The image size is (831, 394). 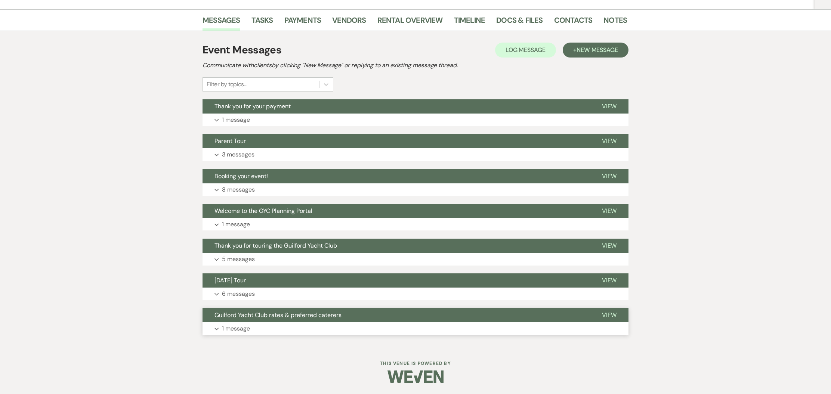 I want to click on span: Guilford Yacht Club rates & preferred caterers, so click(x=278, y=315).